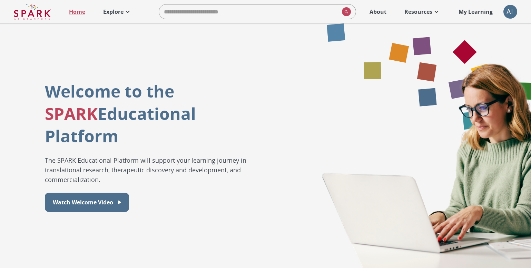 The width and height of the screenshot is (531, 274). Describe the element at coordinates (77, 12) in the screenshot. I see `p: Home` at that location.